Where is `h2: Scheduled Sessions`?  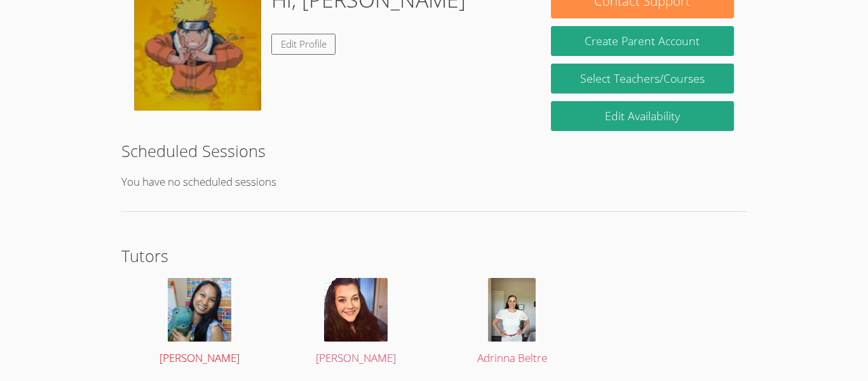
h2: Scheduled Sessions is located at coordinates (434, 151).